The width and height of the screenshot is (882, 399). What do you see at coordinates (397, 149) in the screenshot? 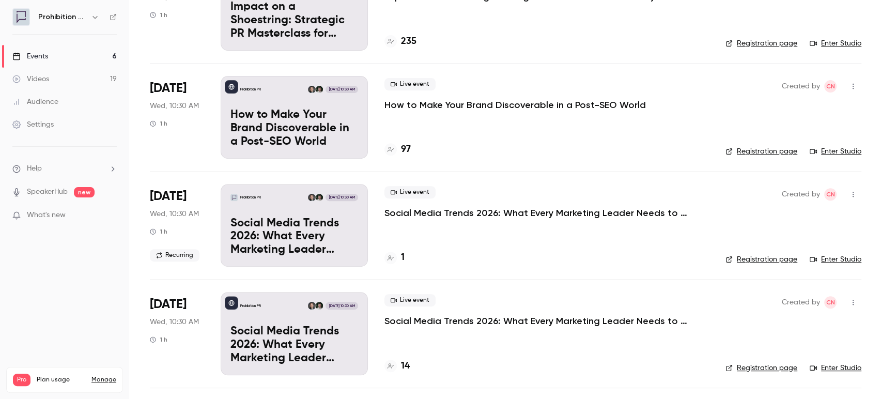
I see `a: 97` at bounding box center [397, 149].